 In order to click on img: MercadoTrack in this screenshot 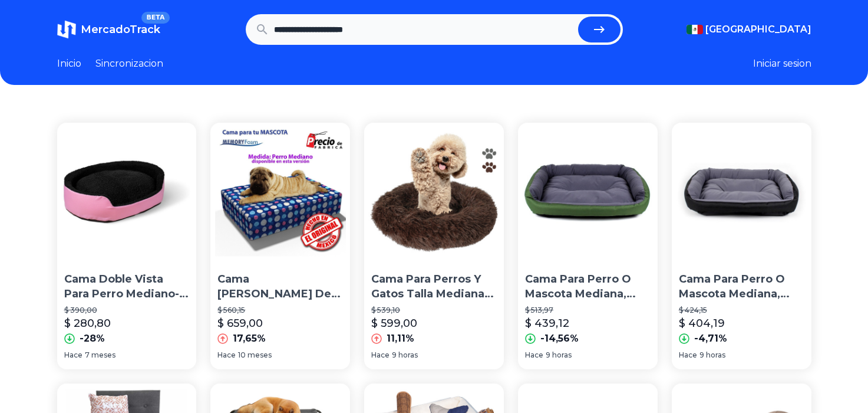, I will do `click(67, 29)`.